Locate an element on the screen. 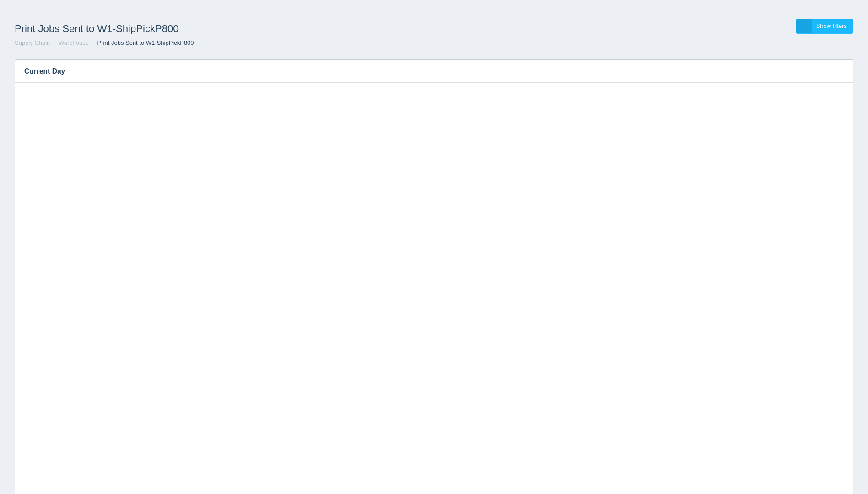 The image size is (868, 494). a: Supply Chain is located at coordinates (32, 43).